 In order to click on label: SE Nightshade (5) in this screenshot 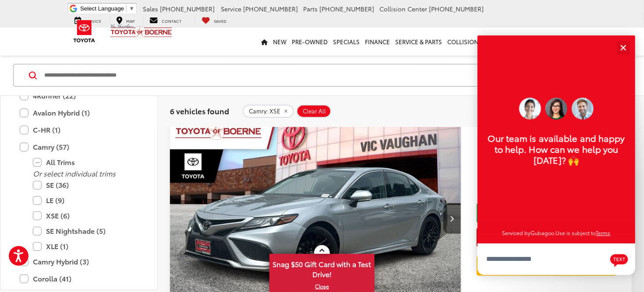, I will do `click(85, 231)`.